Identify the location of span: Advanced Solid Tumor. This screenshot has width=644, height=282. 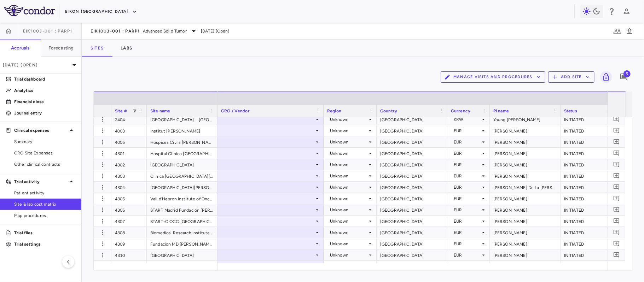
(165, 31).